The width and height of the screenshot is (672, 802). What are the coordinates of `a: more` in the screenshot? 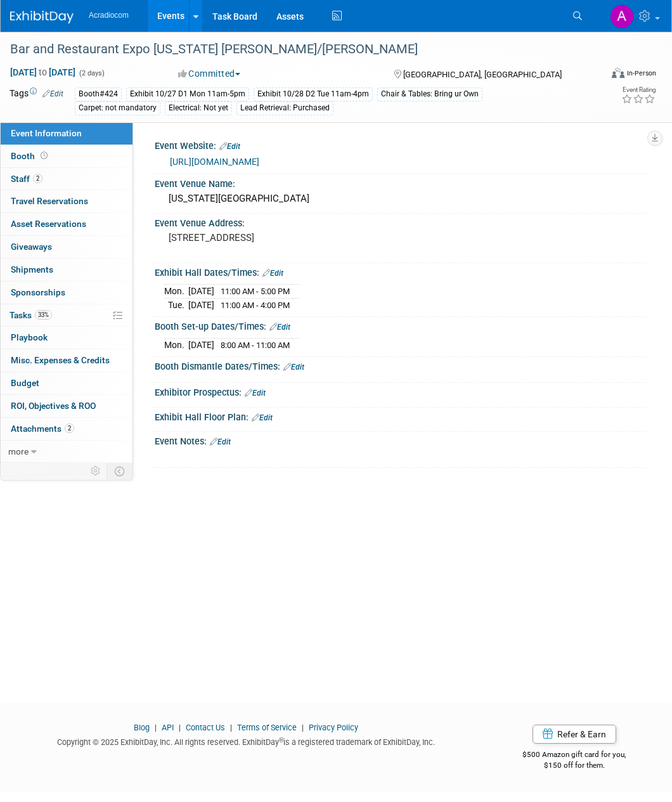 It's located at (67, 451).